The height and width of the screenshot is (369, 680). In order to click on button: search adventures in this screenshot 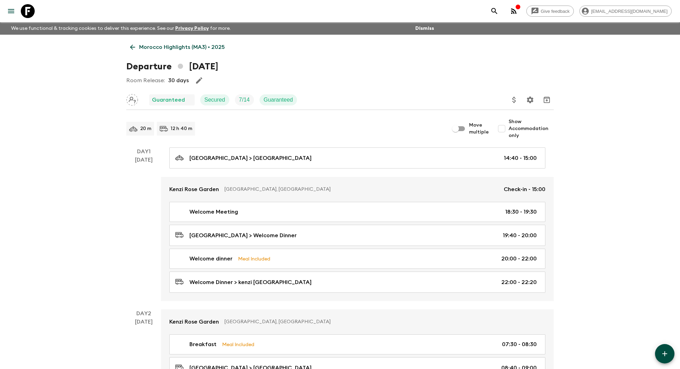, I will do `click(495, 11)`.